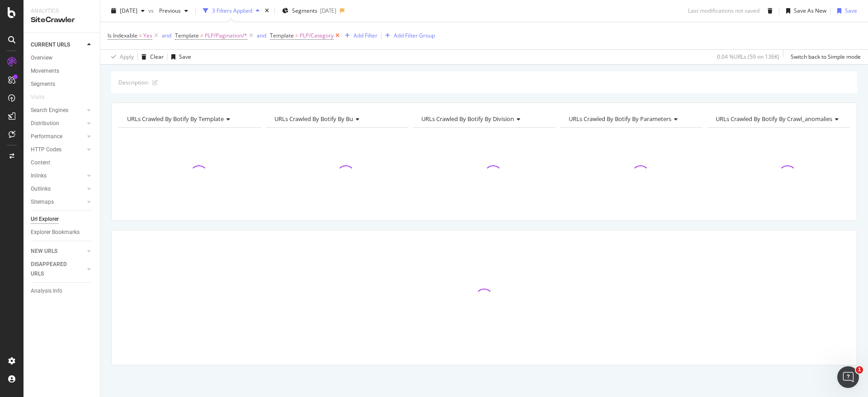  Describe the element at coordinates (226, 35) in the screenshot. I see `span: PLP/Pagination/*` at that location.